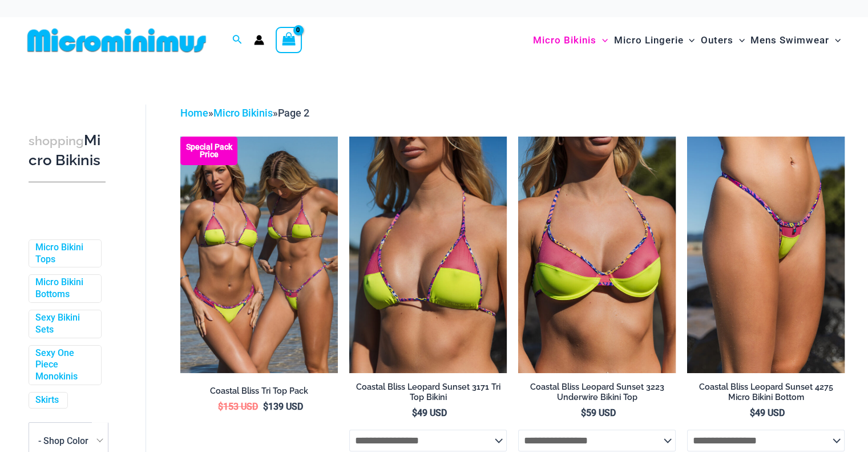 The image size is (868, 452). I want to click on a: Micro Bikini Tops, so click(64, 253).